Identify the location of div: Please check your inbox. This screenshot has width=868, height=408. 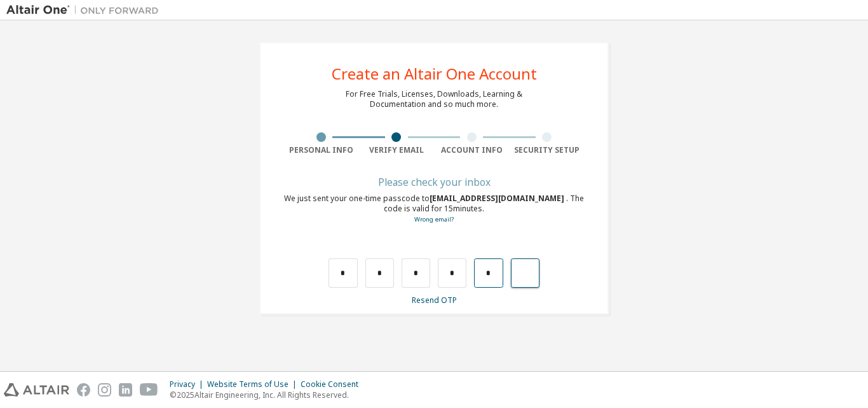
(434, 182).